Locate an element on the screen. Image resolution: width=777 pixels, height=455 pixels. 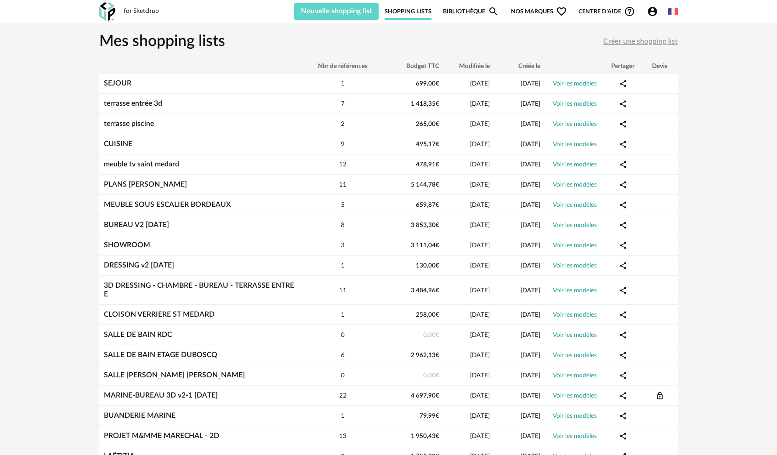
a: SHOWROOM is located at coordinates (127, 245).